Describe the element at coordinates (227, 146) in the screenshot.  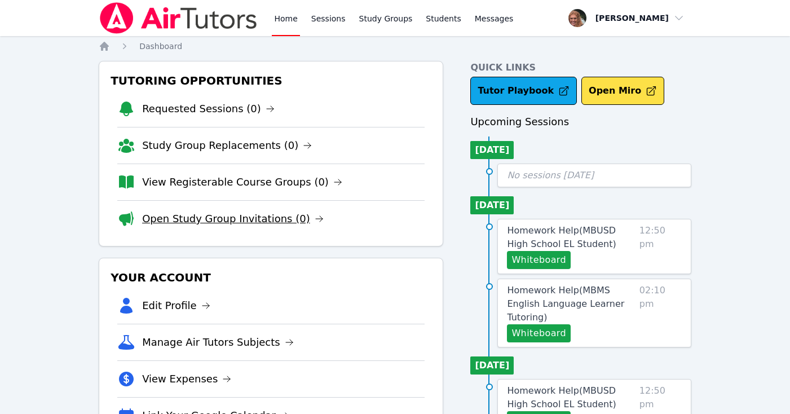
I see `a: Study Group Replacements (0)` at that location.